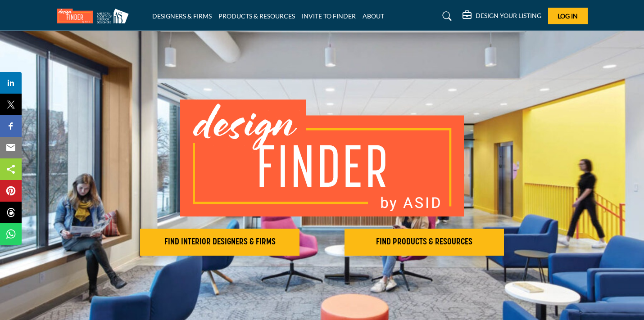  I want to click on h2: FIND INTERIOR DESIGNERS & FIRMS, so click(220, 242).